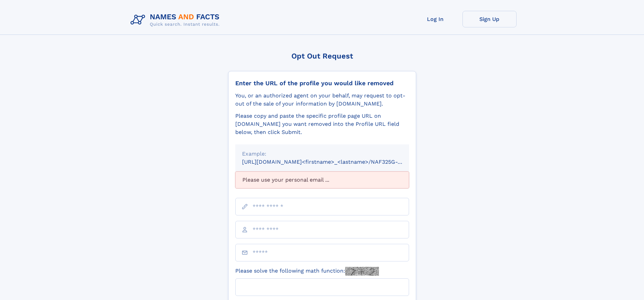 The image size is (644, 300). I want to click on div: Enter the URL of the profile you would like removed, so click(322, 83).